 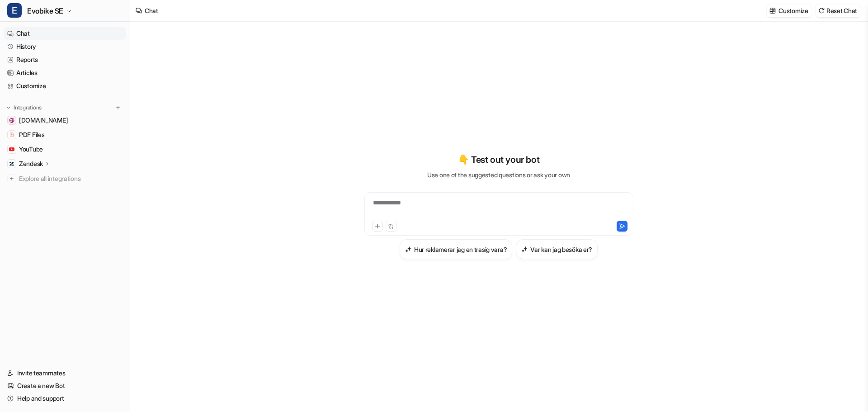 What do you see at coordinates (64, 373) in the screenshot?
I see `a: Invite teammates` at bounding box center [64, 373].